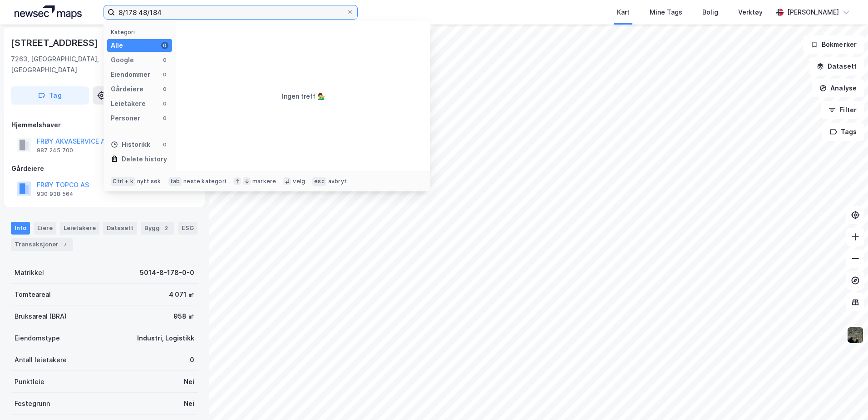 Image resolution: width=868 pixels, height=420 pixels. I want to click on button: Bokmerker, so click(834, 45).